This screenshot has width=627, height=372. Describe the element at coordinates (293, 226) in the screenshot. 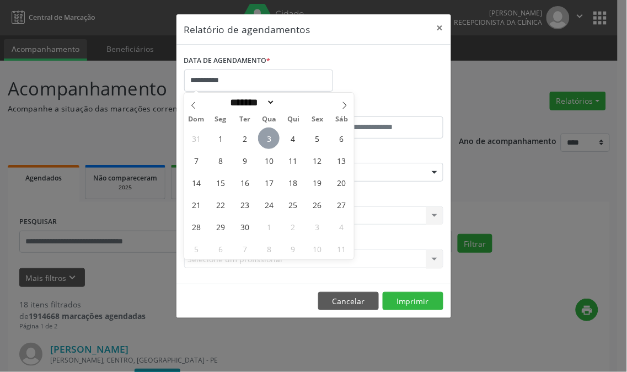

I see `span: Outubro 2, 2025` at that location.